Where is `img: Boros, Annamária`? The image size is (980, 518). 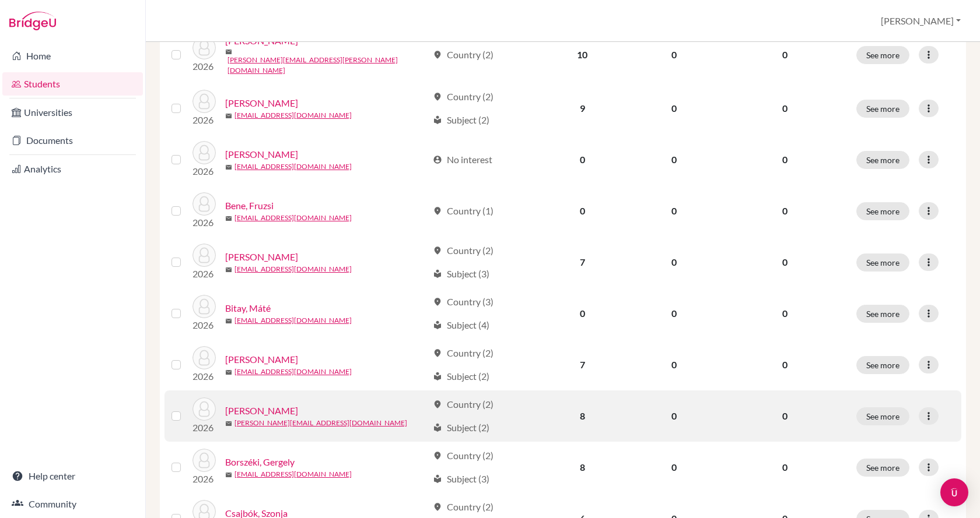 img: Boros, Annamária is located at coordinates (204, 409).